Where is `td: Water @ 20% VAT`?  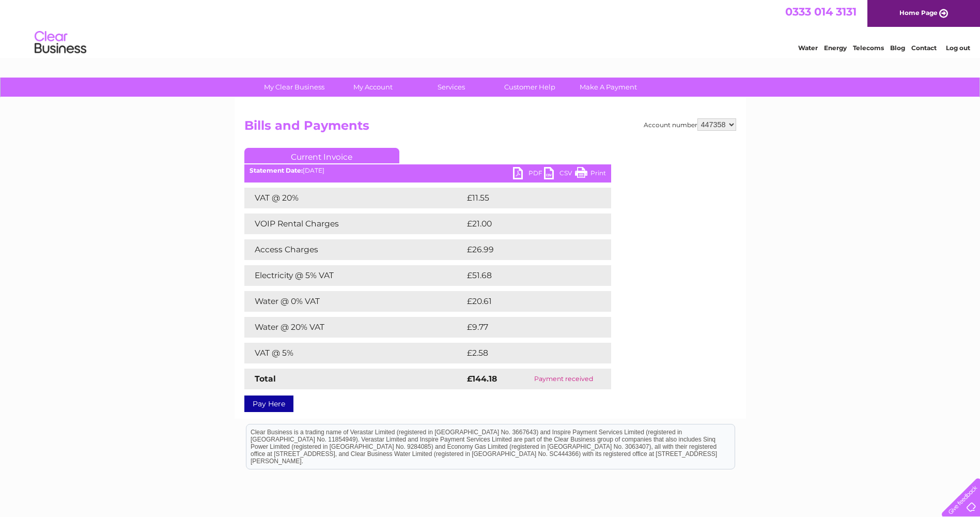
td: Water @ 20% VAT is located at coordinates (355, 327).